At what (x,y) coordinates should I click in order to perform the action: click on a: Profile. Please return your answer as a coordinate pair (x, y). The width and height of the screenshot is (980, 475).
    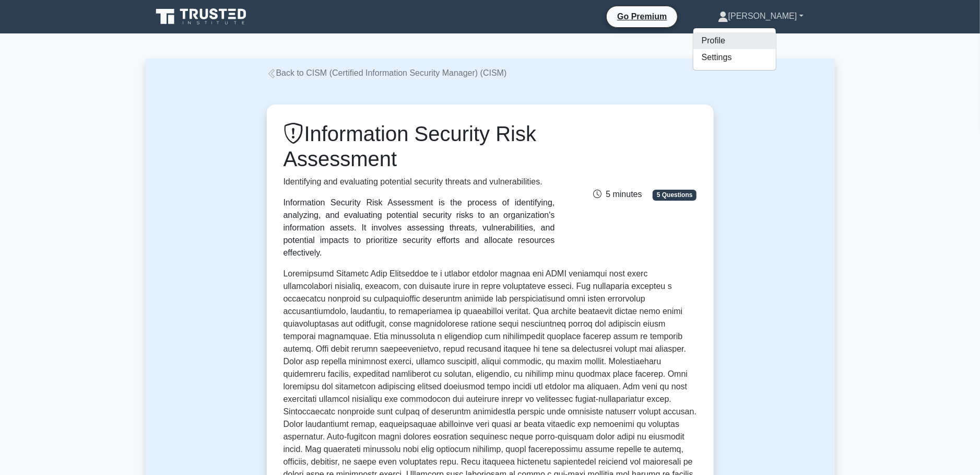
    Looking at the image, I should click on (735, 41).